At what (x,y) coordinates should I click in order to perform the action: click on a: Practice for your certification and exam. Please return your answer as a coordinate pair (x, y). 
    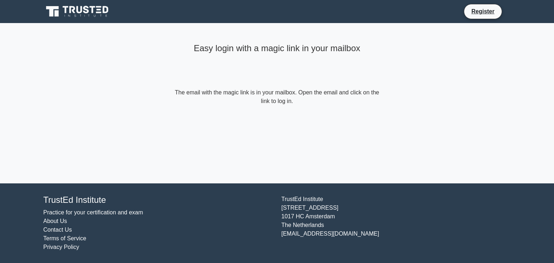
    Looking at the image, I should click on (93, 213).